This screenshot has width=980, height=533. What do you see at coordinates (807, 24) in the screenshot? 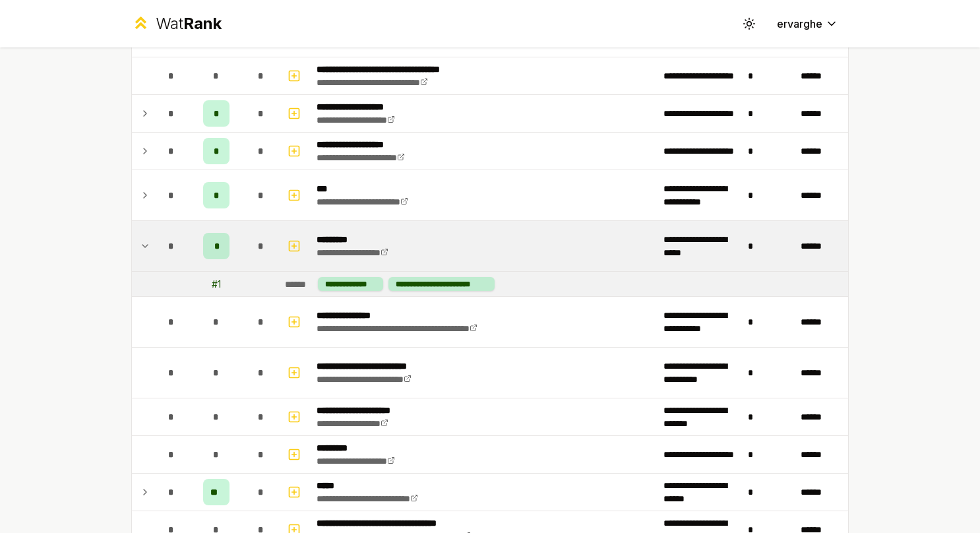
I see `button: ervarghe` at bounding box center [807, 24].